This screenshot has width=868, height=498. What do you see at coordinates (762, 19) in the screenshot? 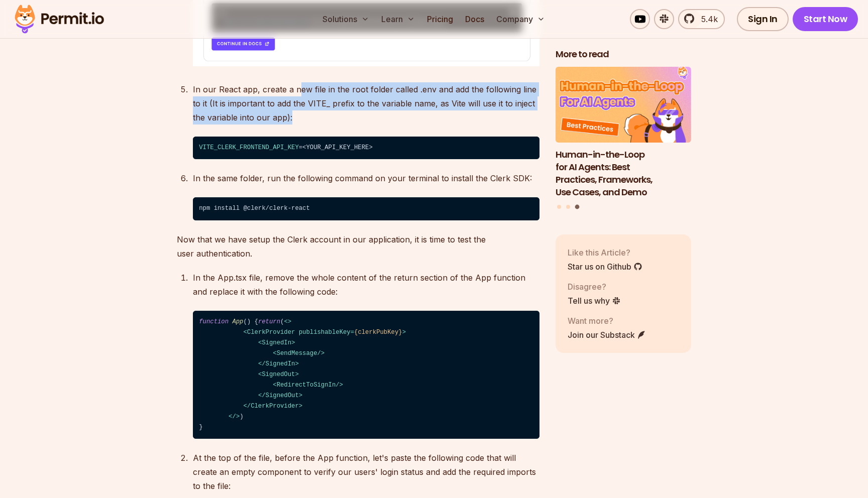
I see `a: Sign In` at bounding box center [762, 19].